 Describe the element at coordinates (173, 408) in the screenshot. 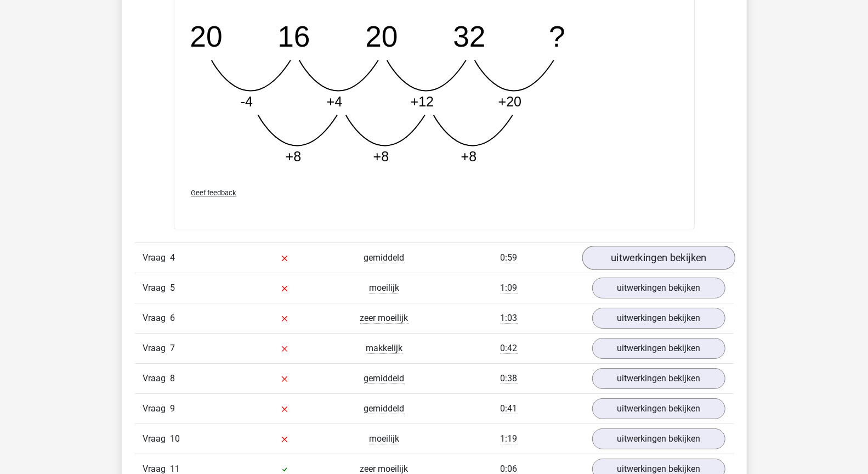

I see `span: 9` at that location.